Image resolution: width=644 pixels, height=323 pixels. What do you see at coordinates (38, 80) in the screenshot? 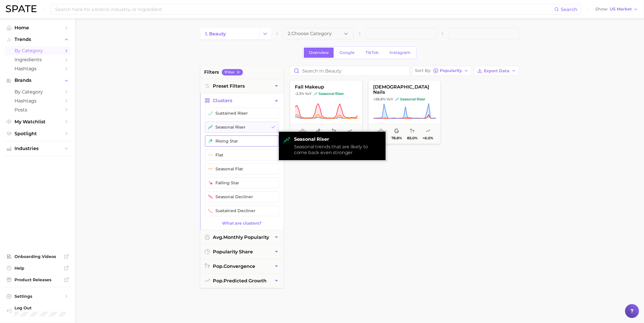
I see `span: Brands` at bounding box center [38, 80].